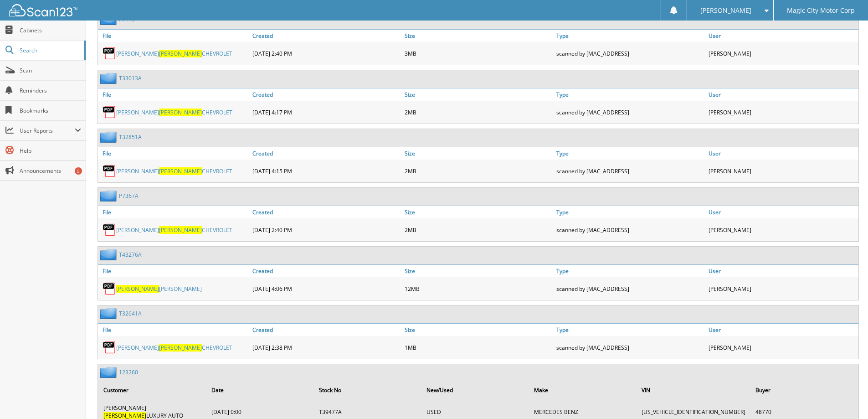 This screenshot has height=419, width=868. Describe the element at coordinates (130, 137) in the screenshot. I see `a: T32851A` at that location.